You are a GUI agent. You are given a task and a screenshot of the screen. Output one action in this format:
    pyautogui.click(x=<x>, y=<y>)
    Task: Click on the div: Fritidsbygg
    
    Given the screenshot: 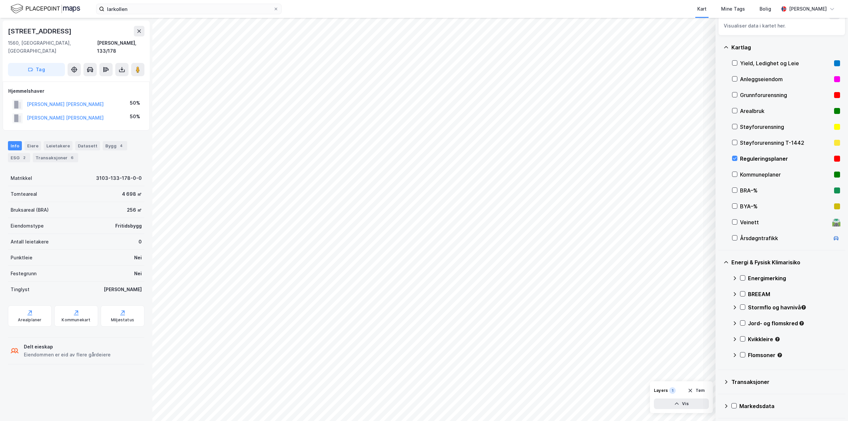 What is the action you would take?
    pyautogui.click(x=128, y=226)
    